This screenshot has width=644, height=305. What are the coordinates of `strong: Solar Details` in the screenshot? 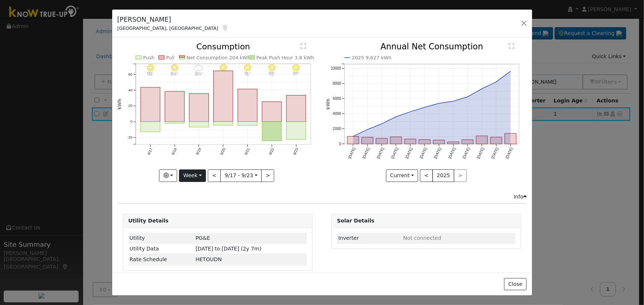 It's located at (356, 221).